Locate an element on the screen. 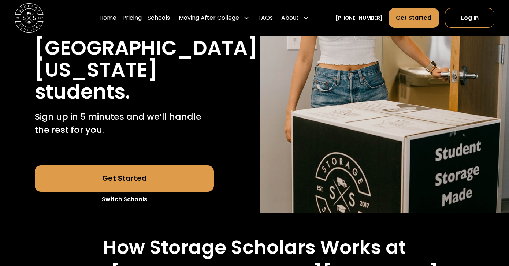 The width and height of the screenshot is (509, 266). h1: students. is located at coordinates (82, 92).